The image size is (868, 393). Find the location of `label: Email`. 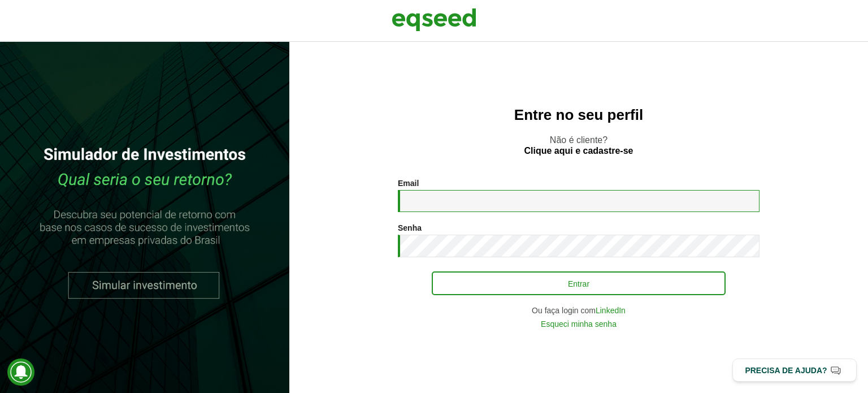

label: Email is located at coordinates (408, 183).